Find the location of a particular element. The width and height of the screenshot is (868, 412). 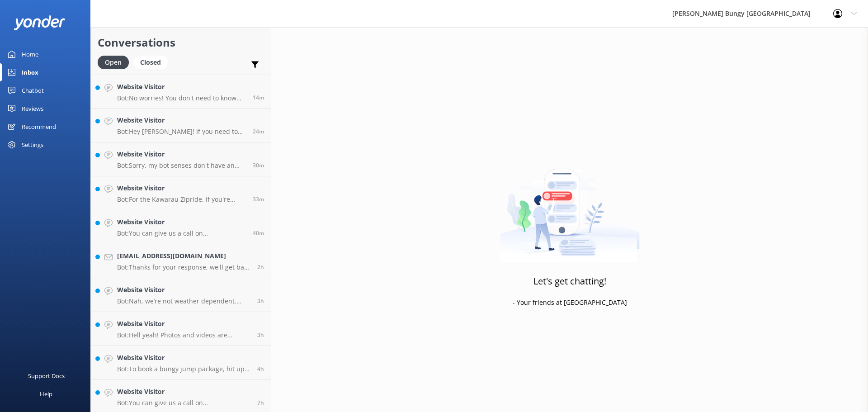

p: Bot: Sorry, my bot senses don't have an answer for that, please try and rephrase your question, I... is located at coordinates (181, 165).